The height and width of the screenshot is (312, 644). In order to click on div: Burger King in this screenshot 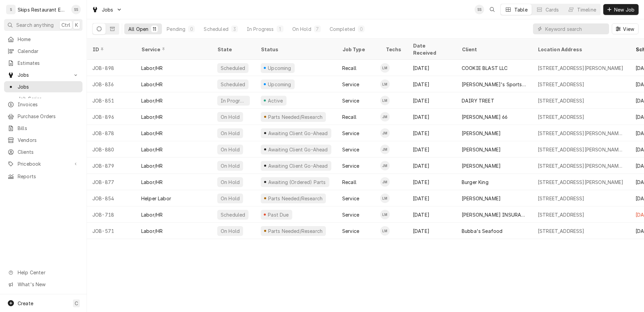, I will do `click(475, 182)`.